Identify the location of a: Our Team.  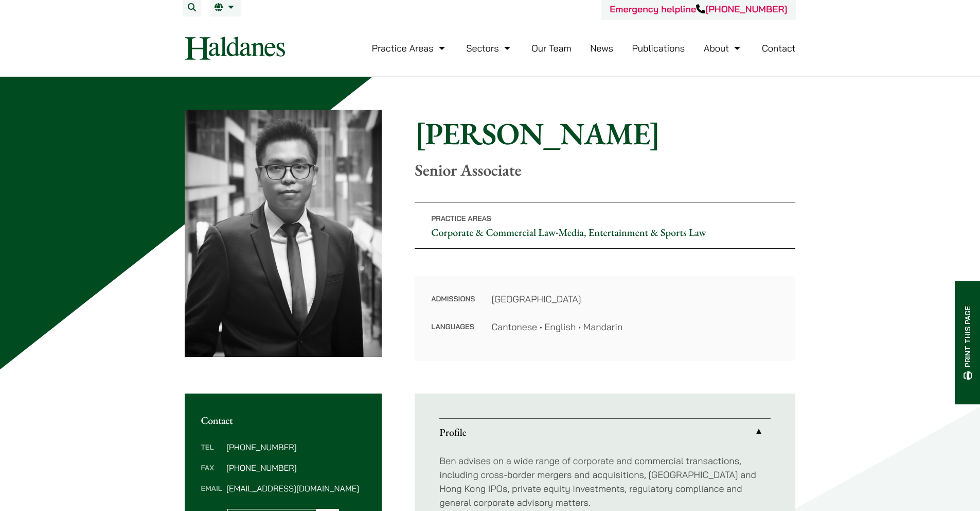
(551, 48).